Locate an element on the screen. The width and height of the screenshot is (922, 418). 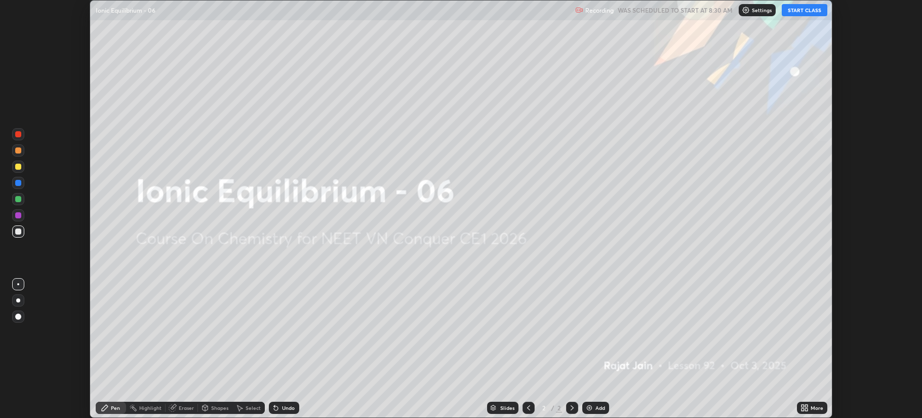
div: Add is located at coordinates (600, 408).